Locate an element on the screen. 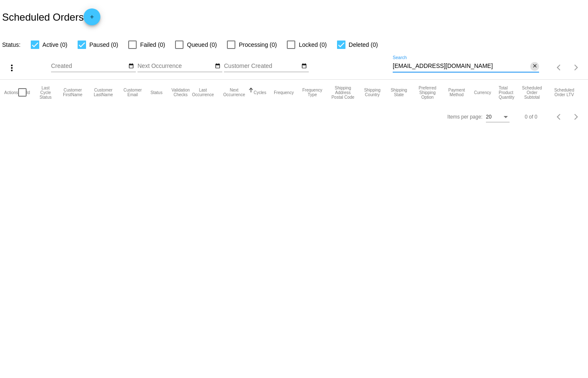  mat-icon: more_vert is located at coordinates (12, 68).